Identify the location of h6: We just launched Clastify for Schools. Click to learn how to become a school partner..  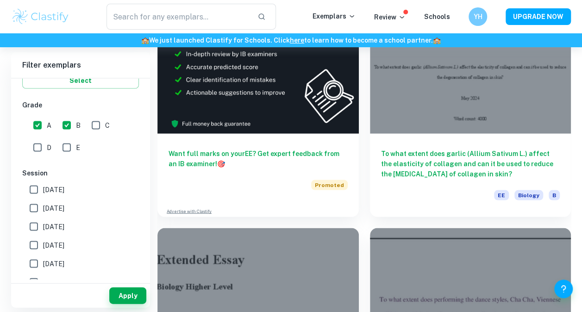
(291, 40).